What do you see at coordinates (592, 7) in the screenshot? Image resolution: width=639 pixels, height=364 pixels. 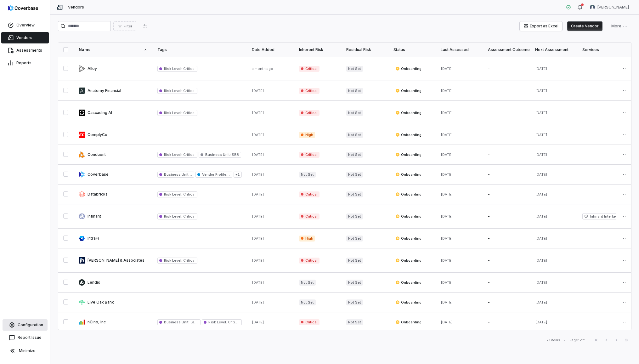 I see `img: Gerald Pe avatar` at bounding box center [592, 7].